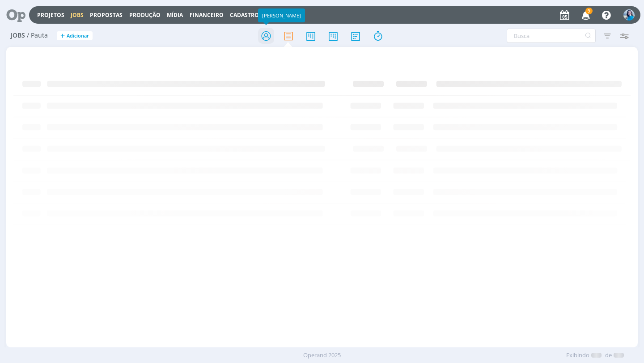 The image size is (644, 363). What do you see at coordinates (145, 15) in the screenshot?
I see `a: Produção` at bounding box center [145, 15].